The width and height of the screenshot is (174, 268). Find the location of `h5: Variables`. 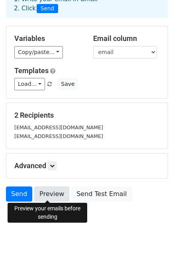

h5: Variables is located at coordinates (48, 39).